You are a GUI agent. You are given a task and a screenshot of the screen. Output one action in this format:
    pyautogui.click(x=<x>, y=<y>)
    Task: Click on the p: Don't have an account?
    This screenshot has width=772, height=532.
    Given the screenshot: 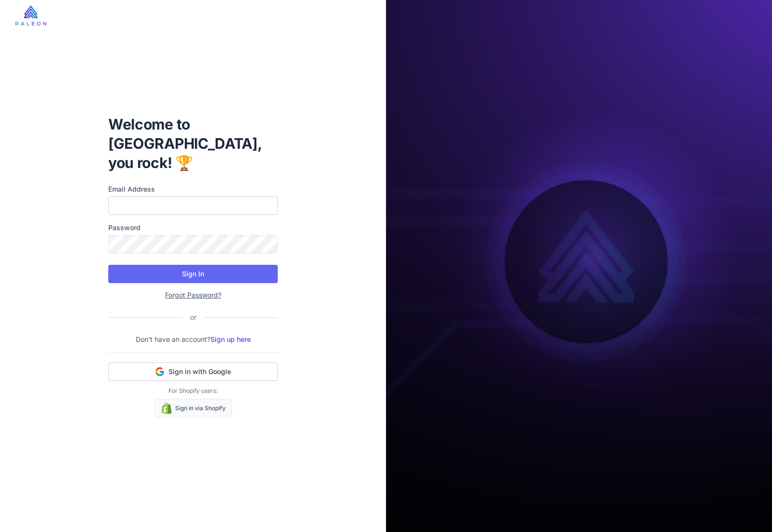 What is the action you would take?
    pyautogui.click(x=193, y=340)
    